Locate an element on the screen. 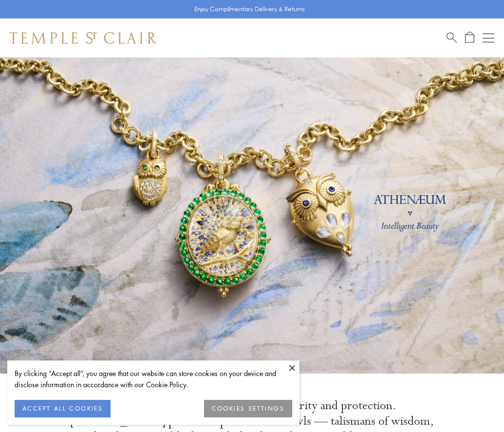 This screenshot has height=432, width=504. button: Open navigation is located at coordinates (488, 38).